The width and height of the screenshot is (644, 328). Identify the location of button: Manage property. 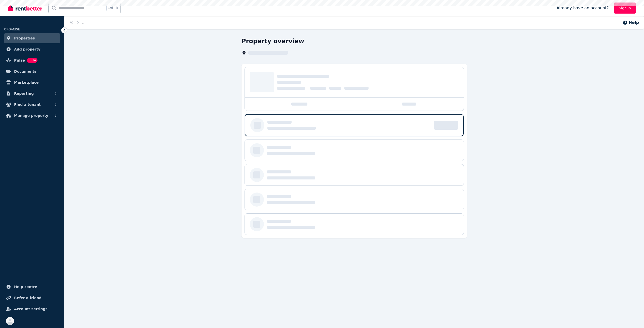
(32, 116).